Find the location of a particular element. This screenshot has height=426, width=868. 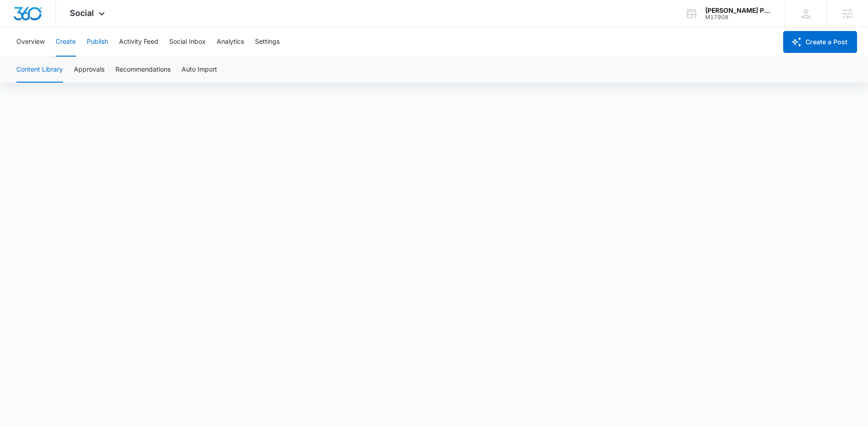

button: Publish is located at coordinates (97, 42).